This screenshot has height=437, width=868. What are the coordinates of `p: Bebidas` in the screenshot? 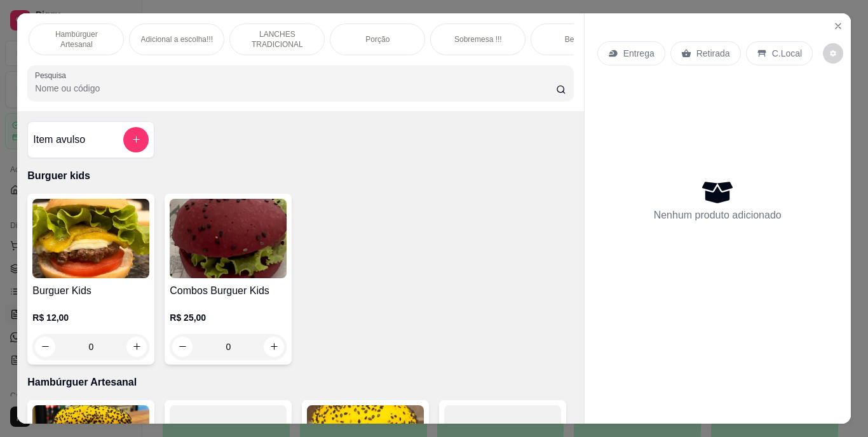 It's located at (578, 40).